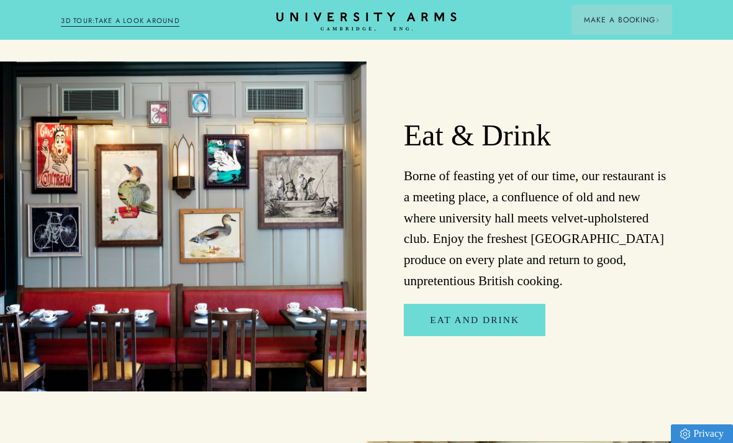 The image size is (733, 443). Describe the element at coordinates (474, 319) in the screenshot. I see `a: Eat and Drink` at that location.